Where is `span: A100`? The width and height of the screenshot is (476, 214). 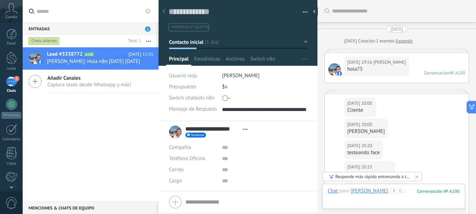
span: A100 is located at coordinates (89, 54).